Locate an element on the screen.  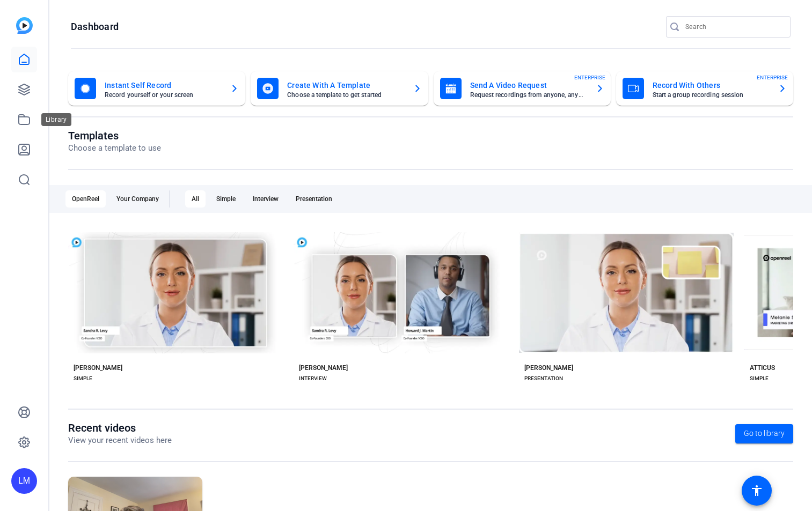
button: Send A Video RequestRequest recordings from anyone, anywhereENTERPRISE is located at coordinates (522, 88).